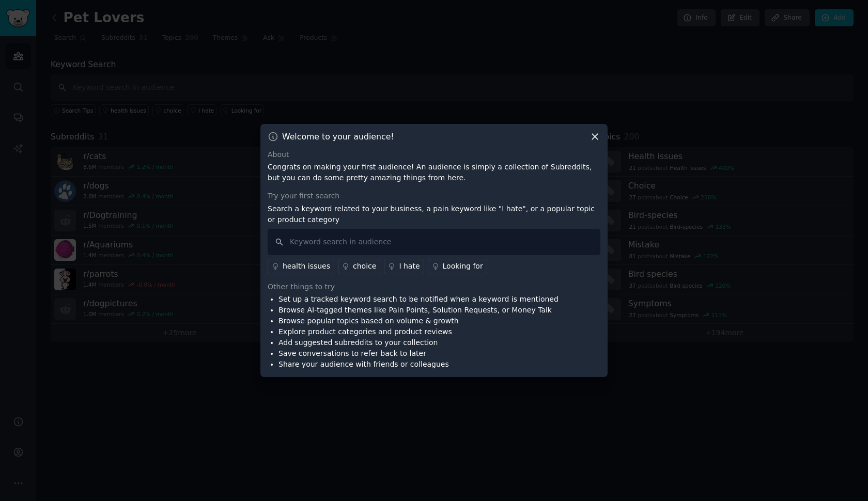 The height and width of the screenshot is (501, 868). Describe the element at coordinates (418, 342) in the screenshot. I see `li: Add suggested subreddits to your collection` at that location.